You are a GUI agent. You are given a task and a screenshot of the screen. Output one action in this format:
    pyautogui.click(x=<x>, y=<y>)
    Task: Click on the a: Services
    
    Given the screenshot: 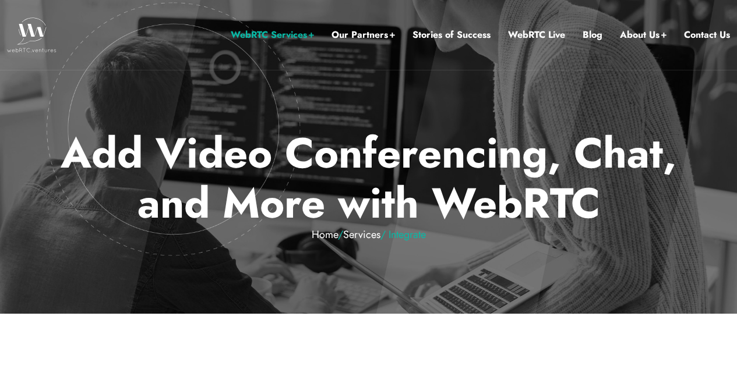 What is the action you would take?
    pyautogui.click(x=362, y=235)
    